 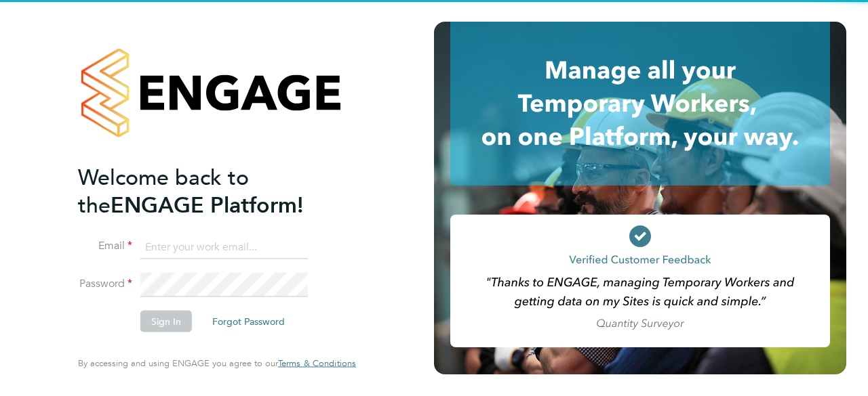 I want to click on h2: ENGAGE Platform!, so click(x=210, y=191).